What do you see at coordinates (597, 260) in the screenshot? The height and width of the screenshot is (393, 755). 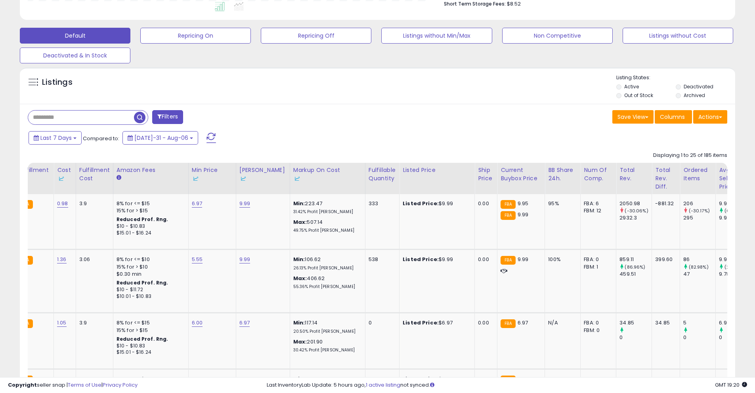 I see `div: FBA: 0` at bounding box center [597, 260].